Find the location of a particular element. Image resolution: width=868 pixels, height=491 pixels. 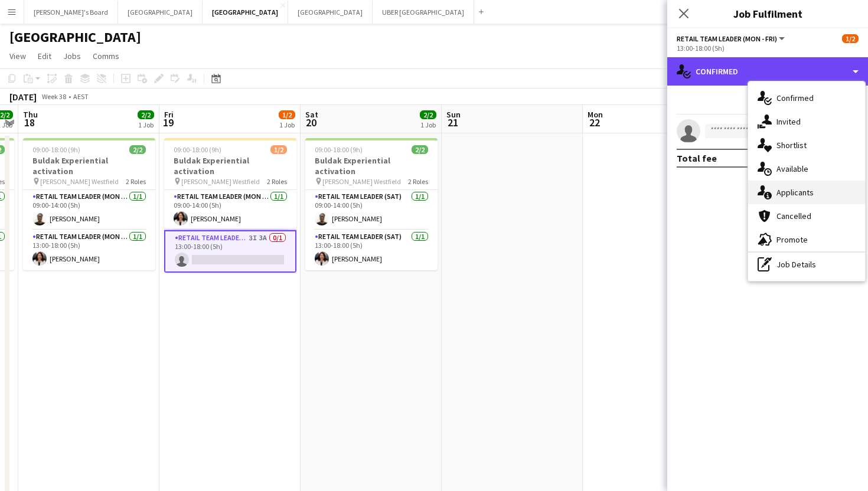

div: Applicants is located at coordinates (807, 192).